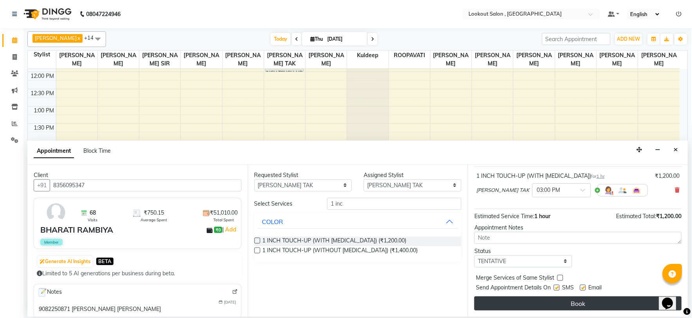 The width and height of the screenshot is (692, 318). I want to click on span: 68, so click(93, 212).